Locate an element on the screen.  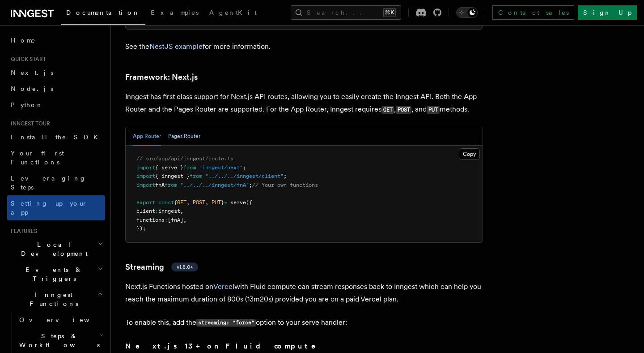
span: Local Development is located at coordinates (52, 249).